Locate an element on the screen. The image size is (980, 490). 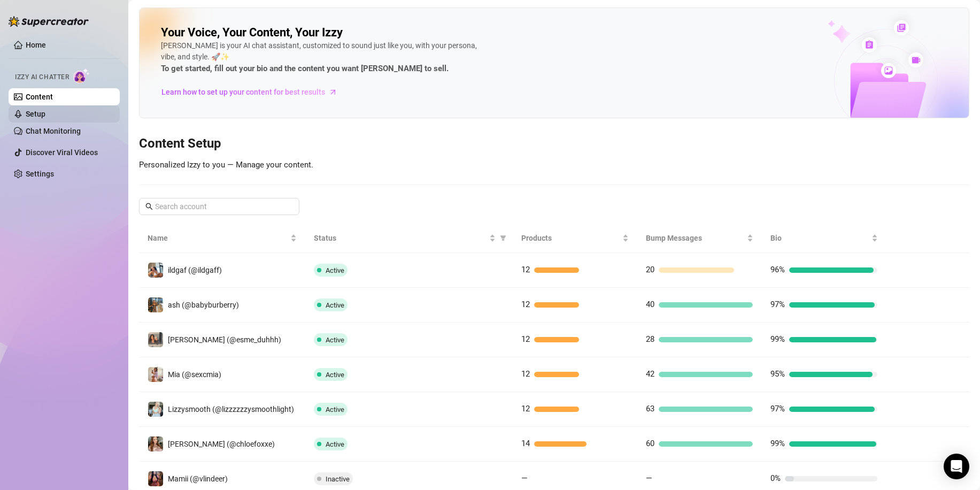
span: 20 is located at coordinates (650, 270).